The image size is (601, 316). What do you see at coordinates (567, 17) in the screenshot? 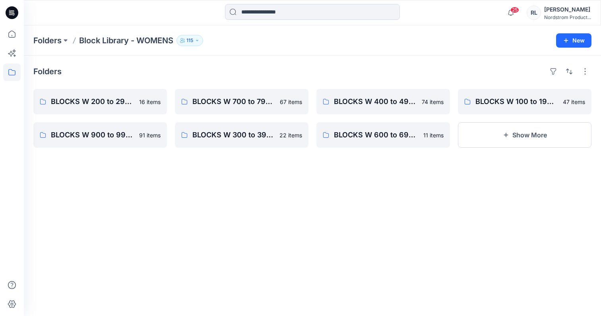
I see `div: Nordstrom Product...` at bounding box center [567, 17].